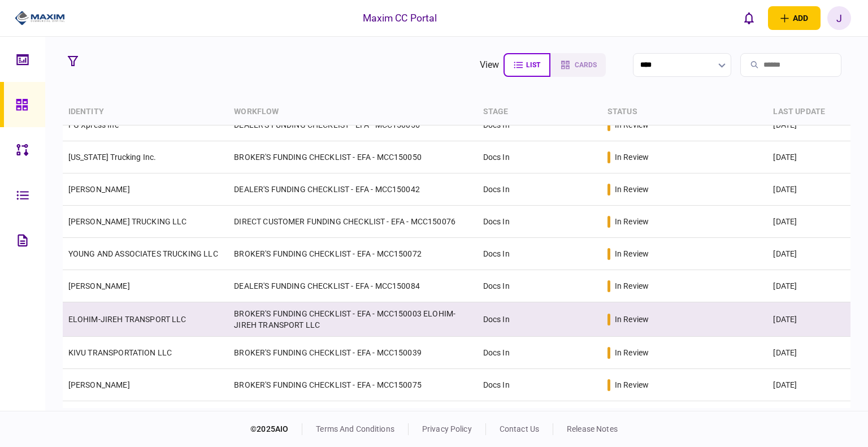  I want to click on th: stage, so click(540, 112).